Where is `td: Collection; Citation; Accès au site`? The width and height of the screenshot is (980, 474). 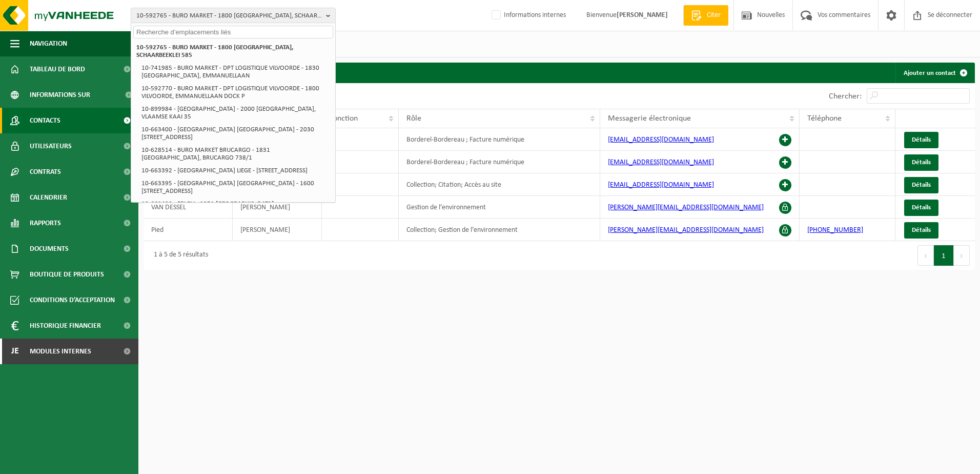
td: Collection; Citation; Accès au site is located at coordinates (499, 185).